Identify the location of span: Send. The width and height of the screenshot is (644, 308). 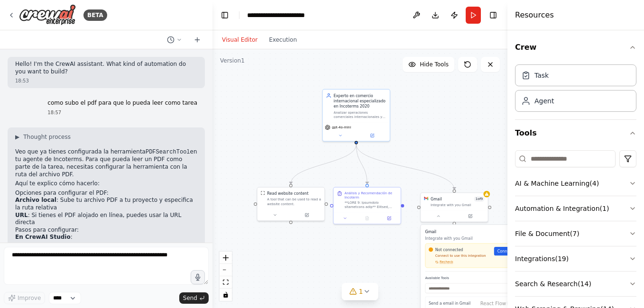
(190, 298).